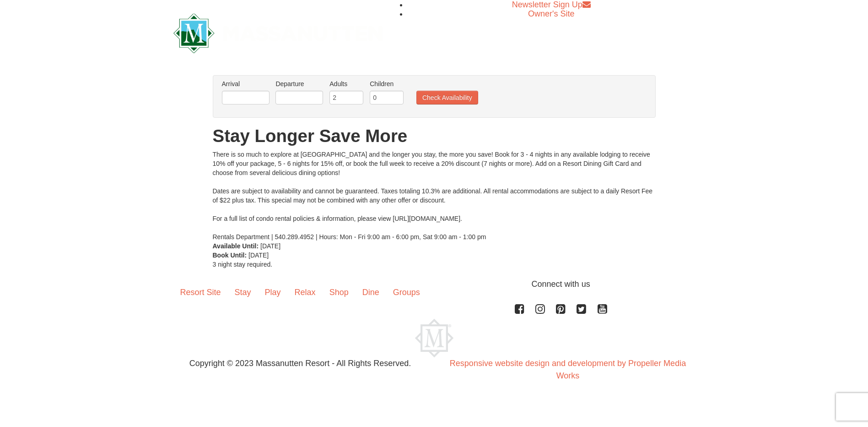 This screenshot has height=427, width=868. I want to click on label: Arrival, so click(246, 83).